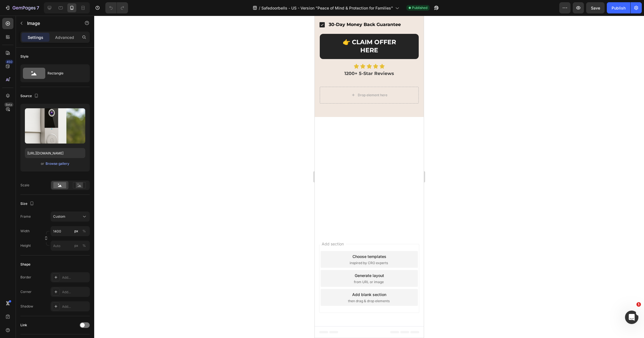 The height and width of the screenshot is (338, 644). What do you see at coordinates (117, 8) in the screenshot?
I see `div: Undo/Redo` at bounding box center [117, 8].